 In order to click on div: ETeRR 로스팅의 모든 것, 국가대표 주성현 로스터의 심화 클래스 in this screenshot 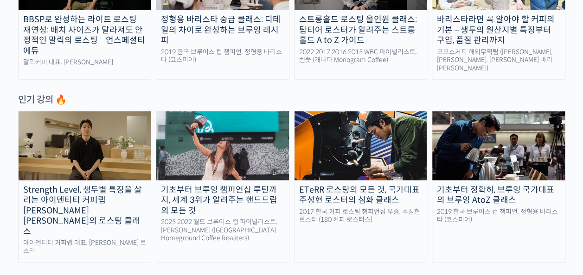, I will do `click(361, 195)`.